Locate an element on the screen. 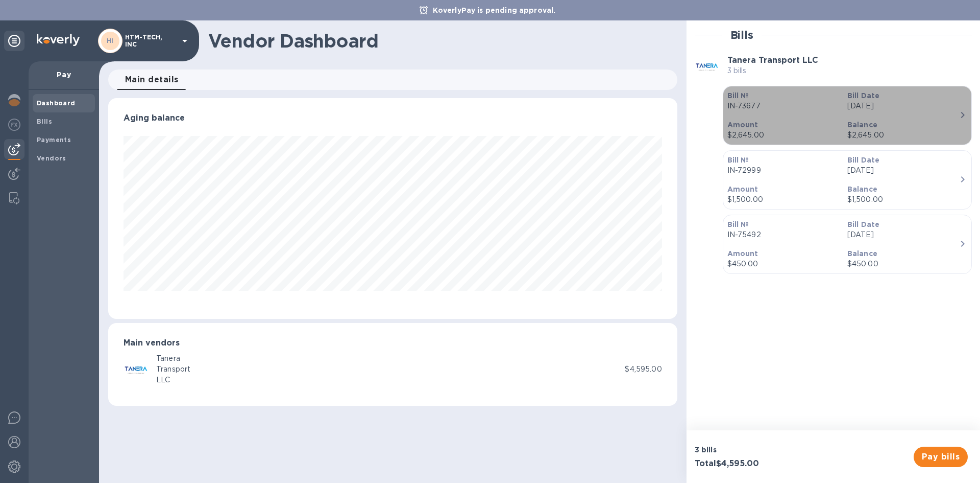  p: Pay is located at coordinates (64, 75).